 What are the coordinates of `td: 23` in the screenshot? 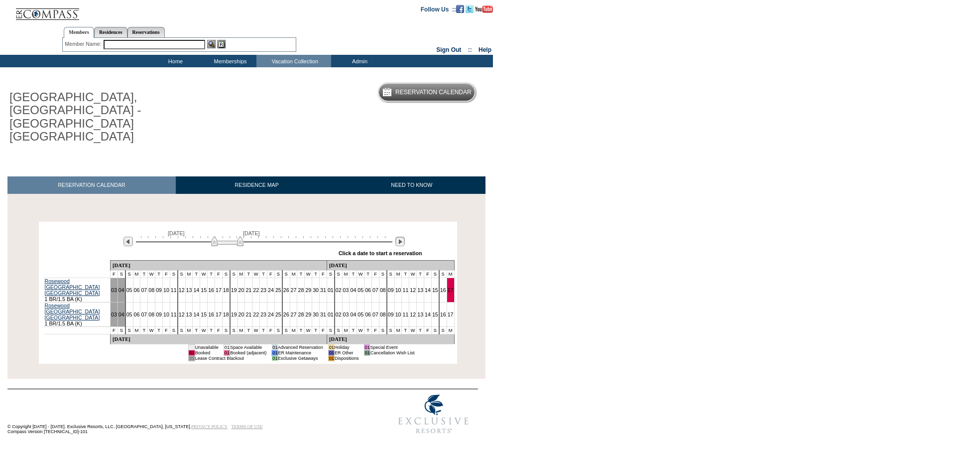 It's located at (263, 314).